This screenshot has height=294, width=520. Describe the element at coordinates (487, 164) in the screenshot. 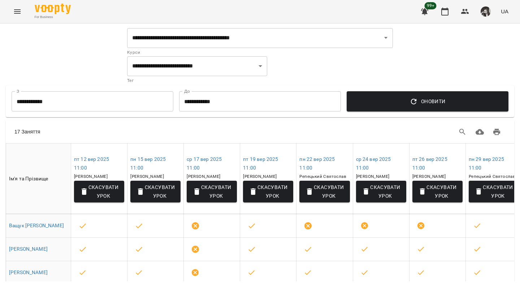

I see `a: пн 29 вер 202511:00` at that location.